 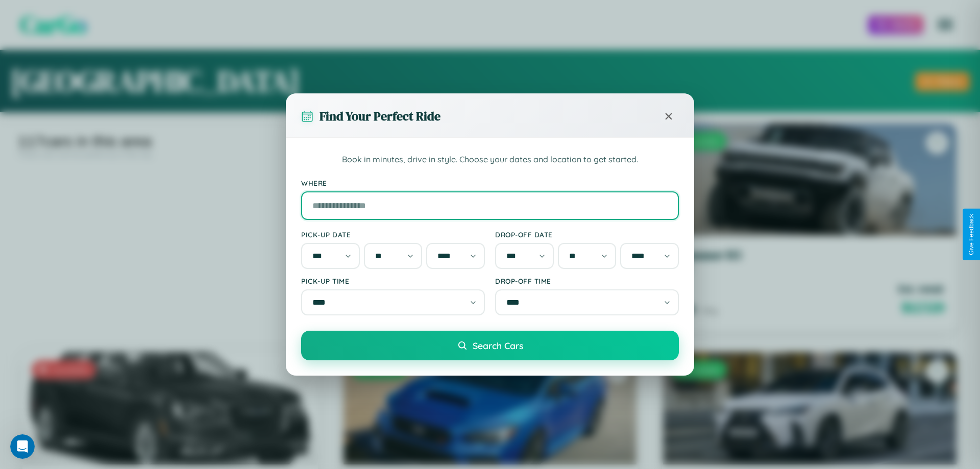 What do you see at coordinates (490, 160) in the screenshot?
I see `p: Book in minutes, drive in style. Choose your dates and location to get started.` at bounding box center [490, 160].